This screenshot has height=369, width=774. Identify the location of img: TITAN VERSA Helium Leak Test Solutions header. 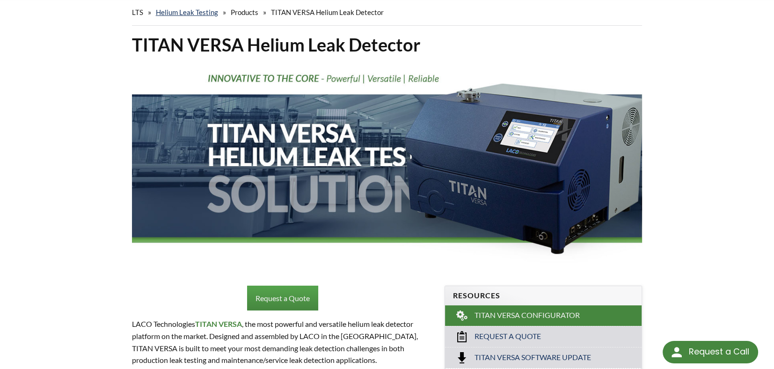
(387, 166).